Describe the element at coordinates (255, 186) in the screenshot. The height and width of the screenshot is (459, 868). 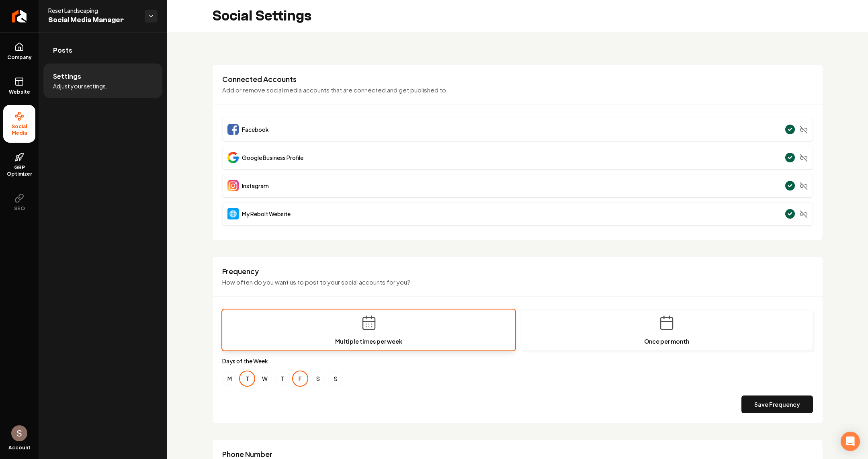
I see `span: Instagram` at that location.